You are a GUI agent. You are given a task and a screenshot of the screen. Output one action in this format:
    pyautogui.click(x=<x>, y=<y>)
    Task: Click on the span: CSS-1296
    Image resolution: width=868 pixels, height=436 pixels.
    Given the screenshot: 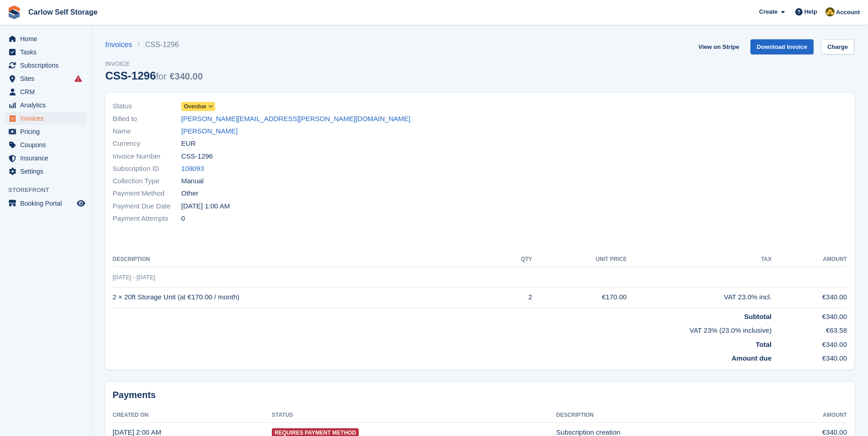 What is the action you would take?
    pyautogui.click(x=197, y=156)
    